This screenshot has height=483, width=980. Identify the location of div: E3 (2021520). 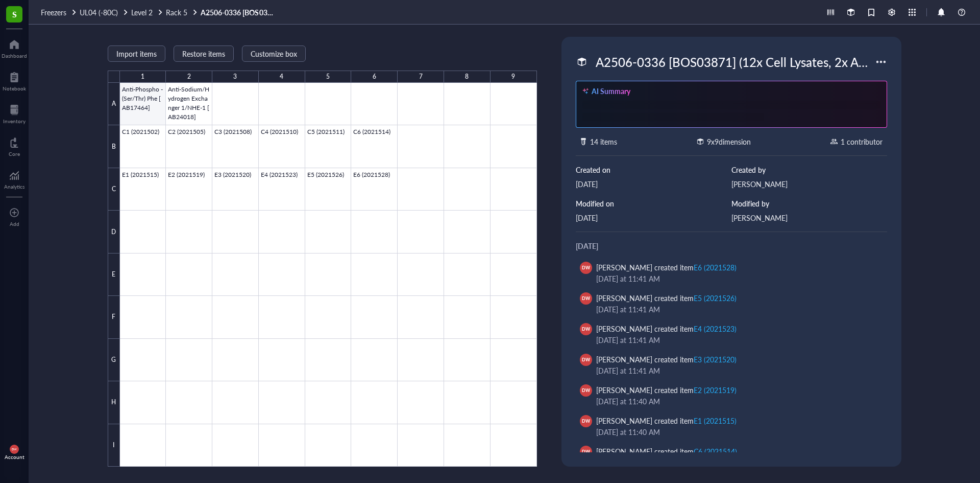
(716, 359).